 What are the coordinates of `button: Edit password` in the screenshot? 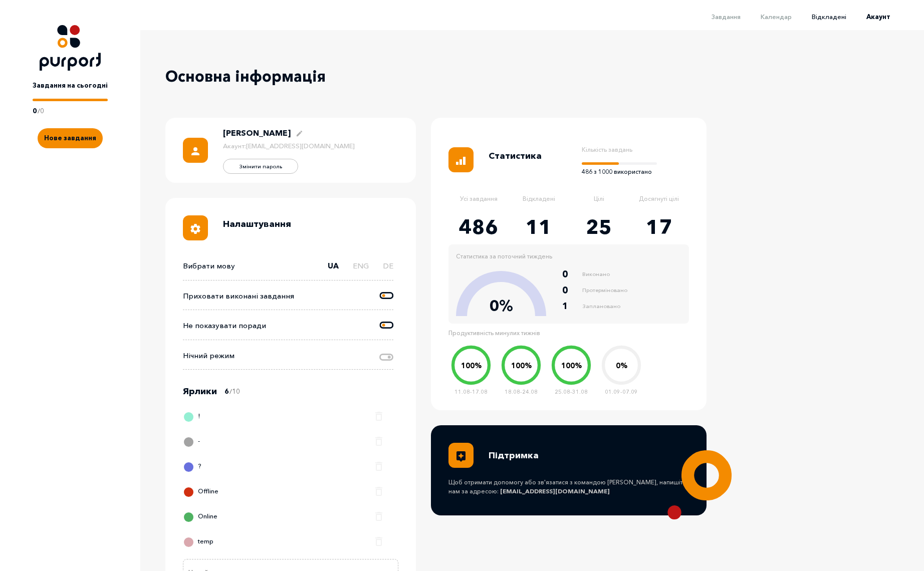 It's located at (260, 166).